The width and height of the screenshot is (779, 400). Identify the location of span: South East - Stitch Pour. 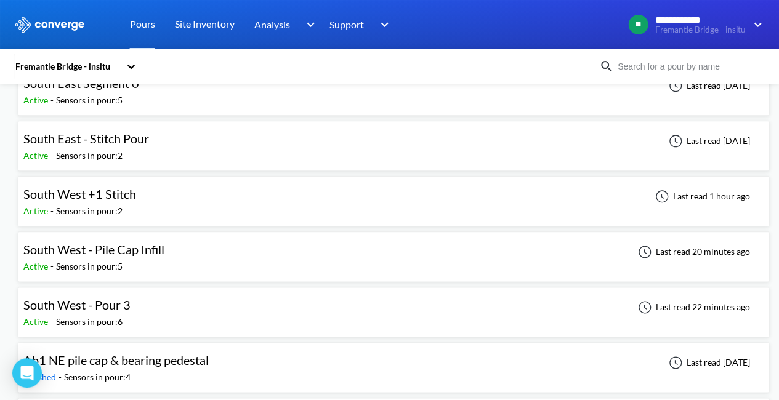
(86, 139).